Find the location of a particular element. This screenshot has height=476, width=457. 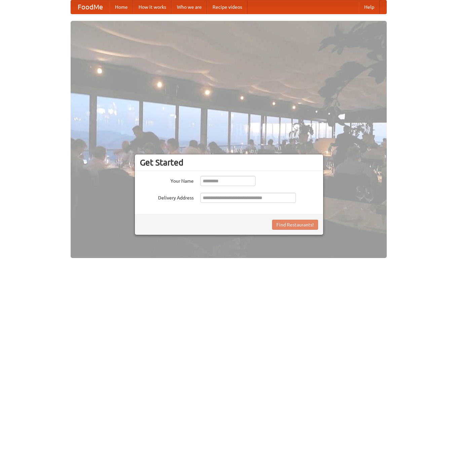

a: FoodMe is located at coordinates (90, 7).